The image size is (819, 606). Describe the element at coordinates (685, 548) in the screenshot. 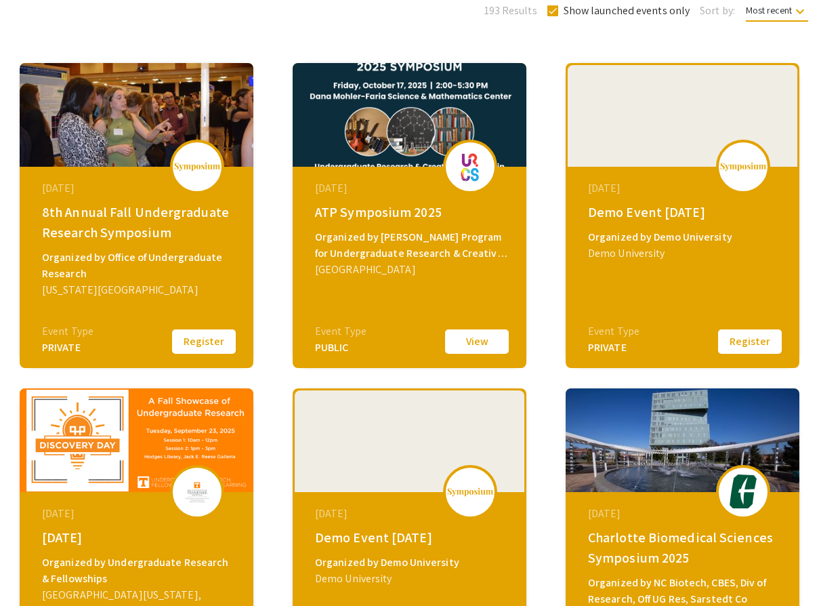

I see `div: Charlotte Biomedical Sciences Symposium 2025` at that location.